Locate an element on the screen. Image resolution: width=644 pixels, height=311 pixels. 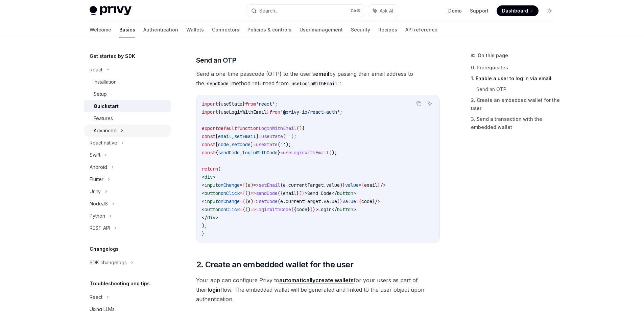
a: Wallets is located at coordinates (195, 30).